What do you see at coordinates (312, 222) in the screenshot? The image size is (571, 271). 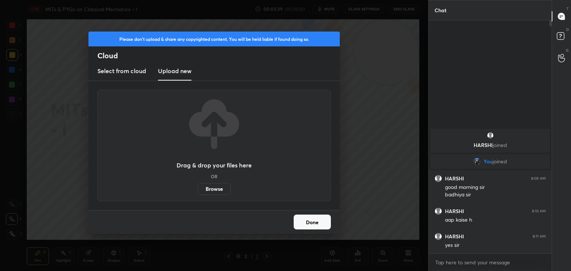 I see `button: Done` at bounding box center [312, 222].